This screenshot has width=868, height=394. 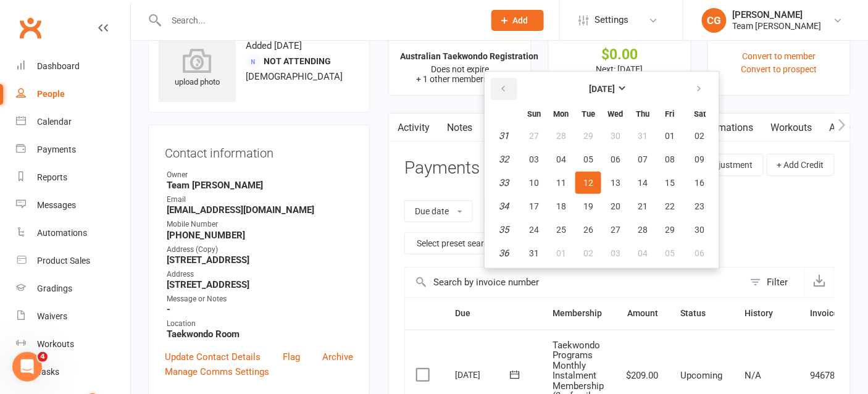 I want to click on span: 19, so click(x=589, y=207).